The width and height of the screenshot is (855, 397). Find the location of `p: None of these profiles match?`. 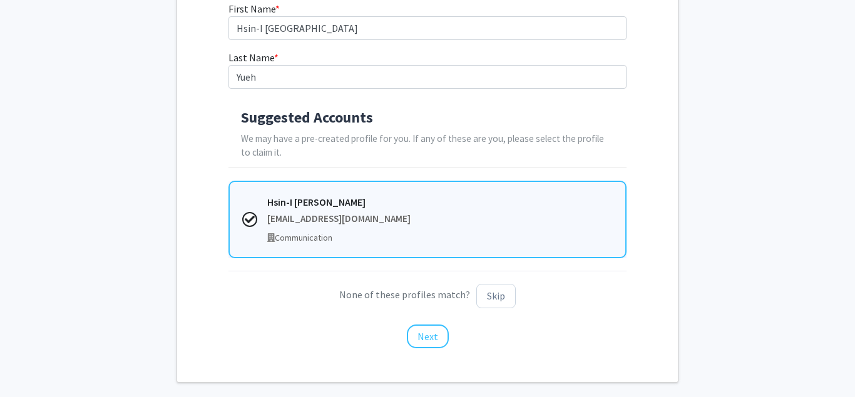

p: None of these profiles match? is located at coordinates (427, 296).